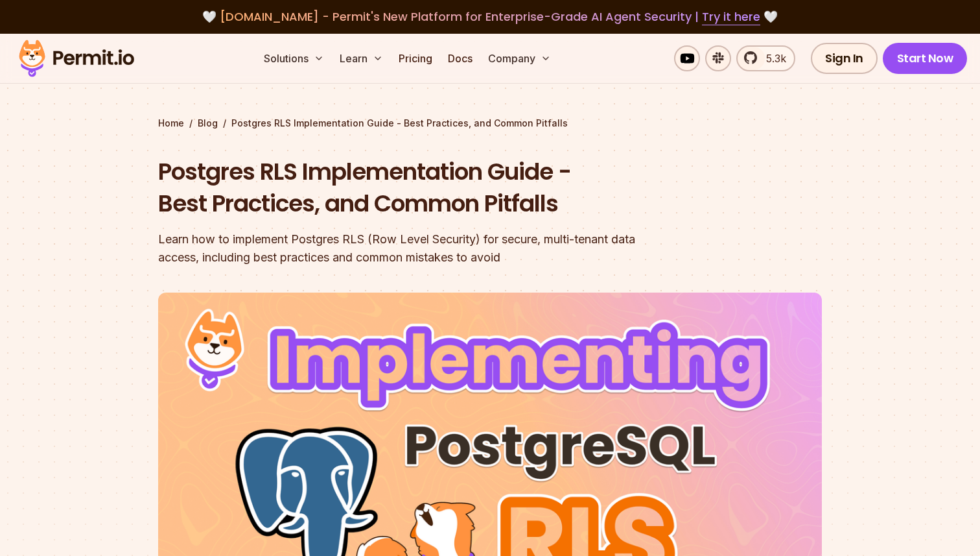 The image size is (980, 556). Describe the element at coordinates (293, 58) in the screenshot. I see `button: Solutions` at that location.